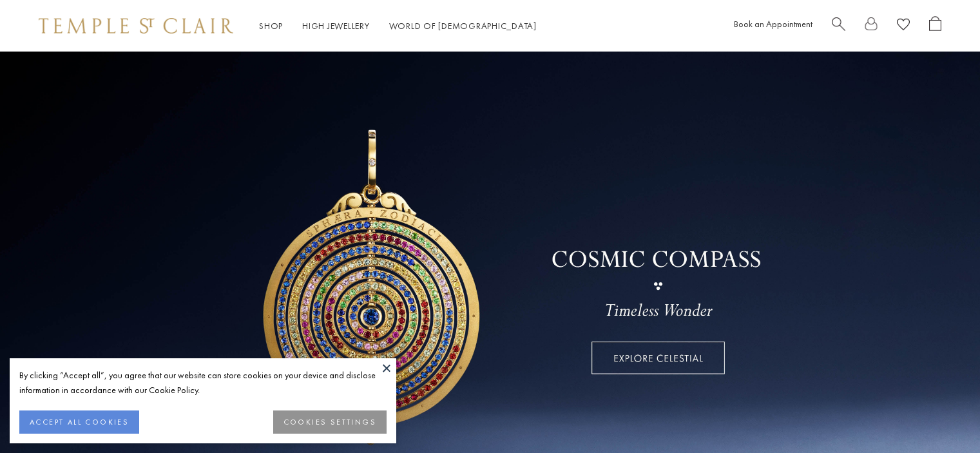 The height and width of the screenshot is (453, 980). I want to click on button: ACCEPT ALL COOKIES, so click(80, 422).